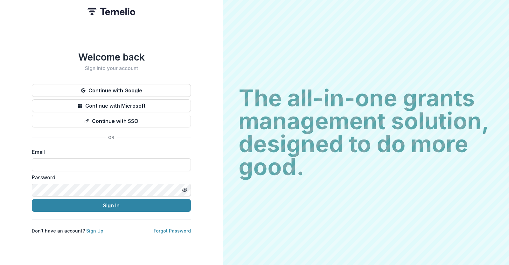  What do you see at coordinates (111, 205) in the screenshot?
I see `button: Sign In` at bounding box center [111, 205].